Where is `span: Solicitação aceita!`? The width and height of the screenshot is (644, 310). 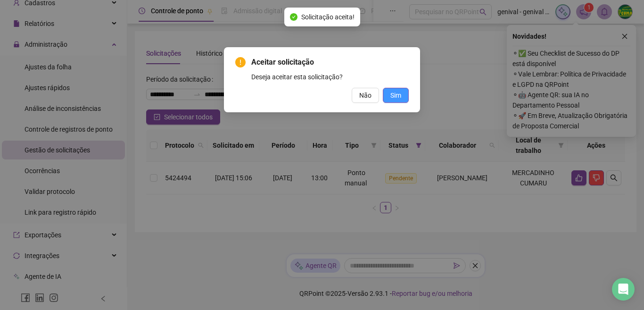
span: Solicitação aceita! is located at coordinates (328, 17).